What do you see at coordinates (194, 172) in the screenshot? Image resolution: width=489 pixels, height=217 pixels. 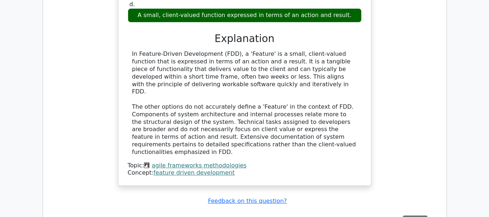 I see `a: feature driven development` at bounding box center [194, 172].